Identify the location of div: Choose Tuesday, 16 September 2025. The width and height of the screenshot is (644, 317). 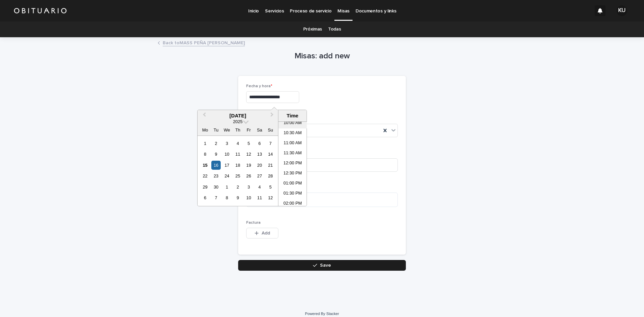
(216, 165).